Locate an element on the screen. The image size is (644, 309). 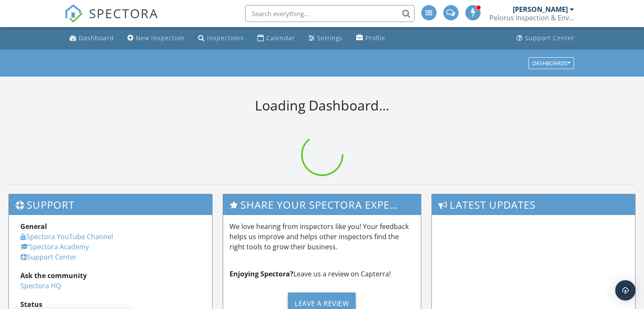
h3: Share Your Spectora Experience is located at coordinates (322, 204).